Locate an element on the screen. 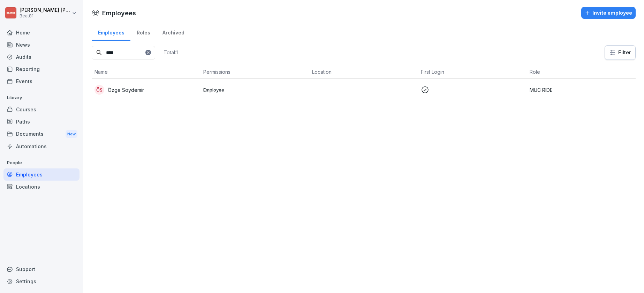 The height and width of the screenshot is (293, 644). th: Name is located at coordinates (146, 72).